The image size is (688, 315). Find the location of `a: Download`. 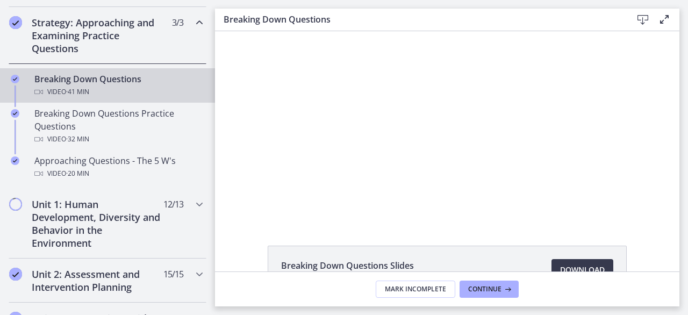

a: Download is located at coordinates (582, 270).